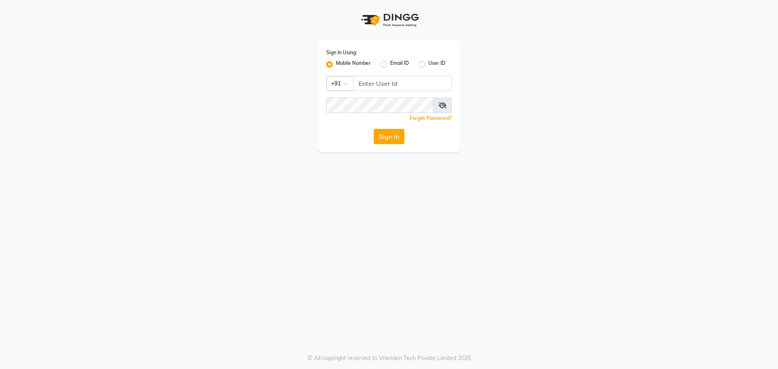 The image size is (778, 369). I want to click on img: logo1.svg, so click(389, 20).